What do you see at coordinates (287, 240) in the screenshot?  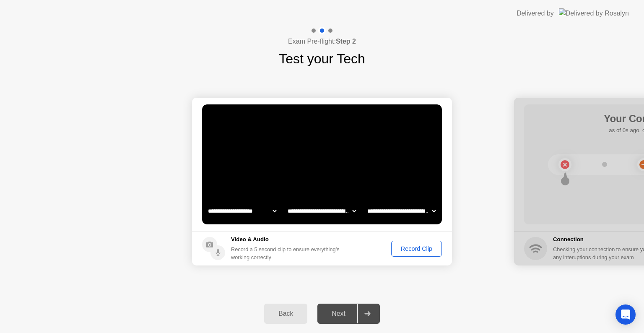 I see `h5: Video & Audio` at bounding box center [287, 240].